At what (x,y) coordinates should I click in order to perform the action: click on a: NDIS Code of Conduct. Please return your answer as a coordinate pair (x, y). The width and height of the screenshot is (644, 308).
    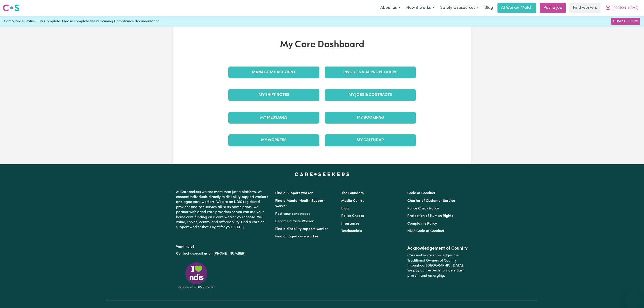
    Looking at the image, I should click on (426, 231).